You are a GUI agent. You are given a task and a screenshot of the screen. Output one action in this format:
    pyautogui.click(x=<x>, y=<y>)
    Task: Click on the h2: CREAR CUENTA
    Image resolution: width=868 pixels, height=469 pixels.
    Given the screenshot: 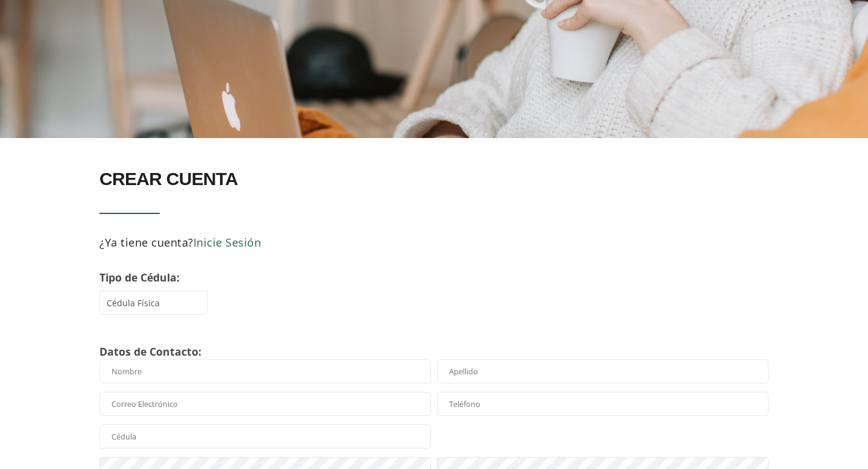 What is the action you would take?
    pyautogui.click(x=262, y=179)
    